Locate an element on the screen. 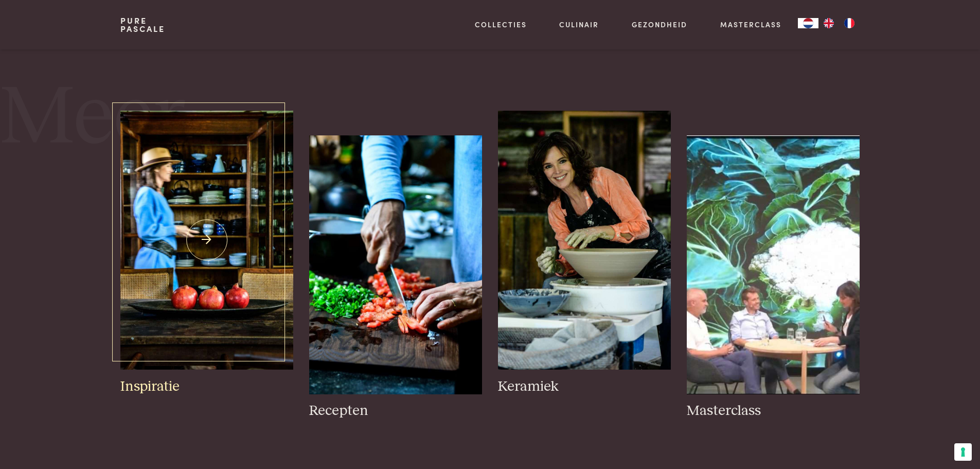  h3: Recepten is located at coordinates (395, 410).